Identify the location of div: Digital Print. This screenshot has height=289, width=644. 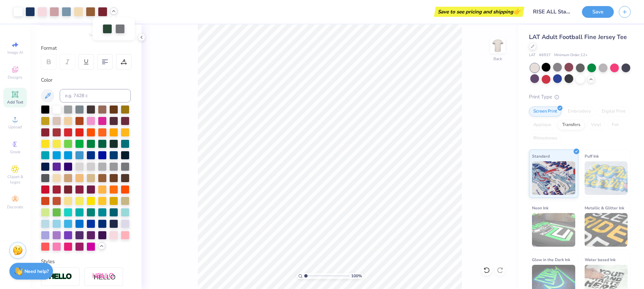
(614, 111).